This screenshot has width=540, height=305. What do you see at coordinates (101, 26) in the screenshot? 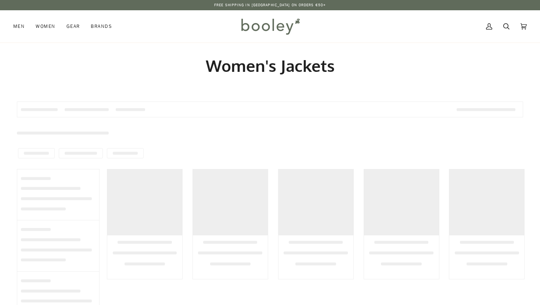
I see `a: Brands` at bounding box center [101, 26].